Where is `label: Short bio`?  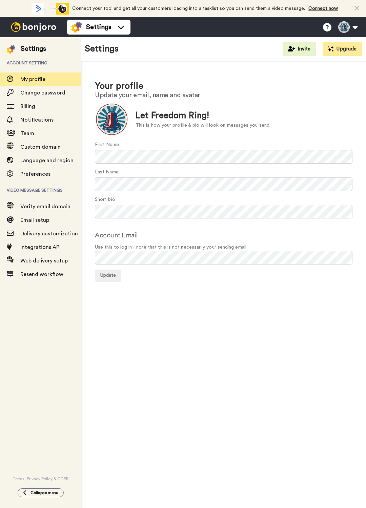 label: Short bio is located at coordinates (105, 199).